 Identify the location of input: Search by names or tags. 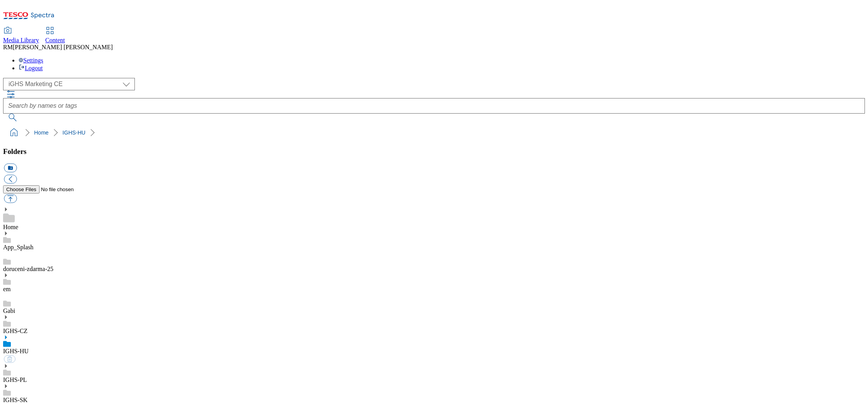
(434, 106).